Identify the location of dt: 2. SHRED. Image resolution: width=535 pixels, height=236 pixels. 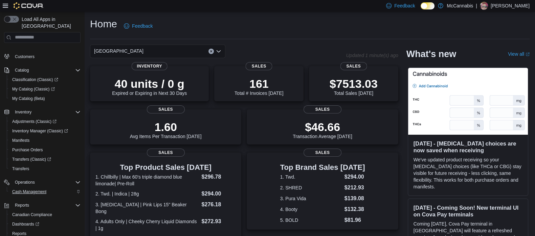
(311, 188).